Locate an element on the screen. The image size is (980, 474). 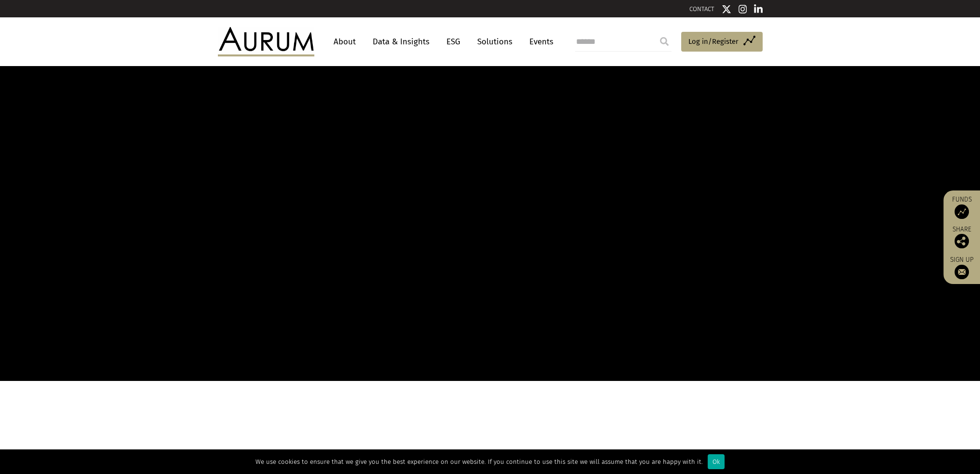
img: Twitter icon is located at coordinates (727, 9).